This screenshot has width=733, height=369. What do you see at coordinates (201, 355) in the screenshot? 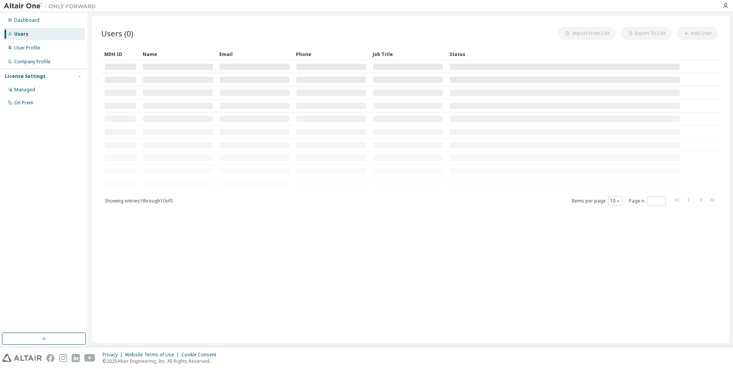
I see `div: Cookie Consent` at bounding box center [201, 355].